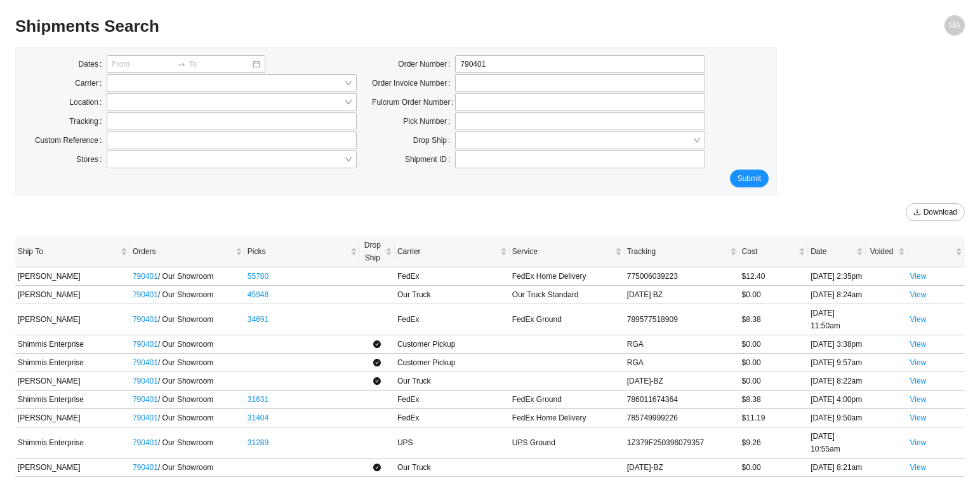 Image resolution: width=980 pixels, height=496 pixels. Describe the element at coordinates (452, 295) in the screenshot. I see `td: Our Truck` at that location.